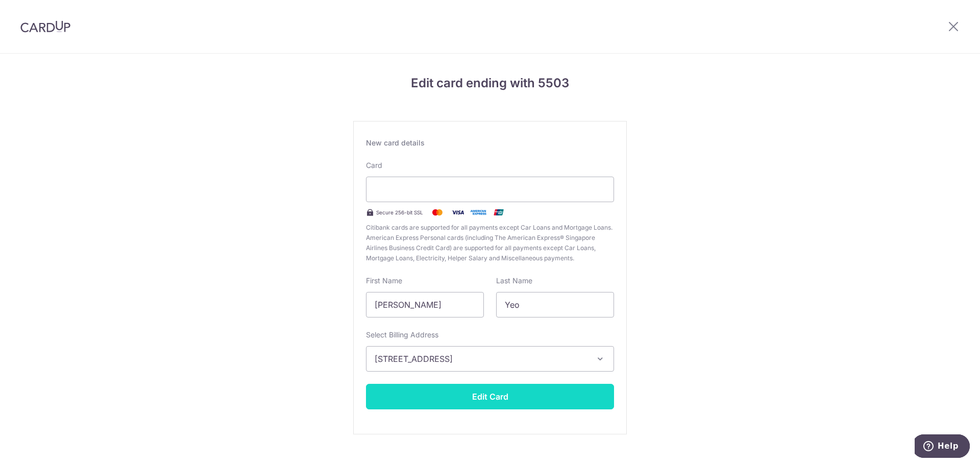 This screenshot has height=465, width=980. I want to click on div: New card details, so click(490, 143).